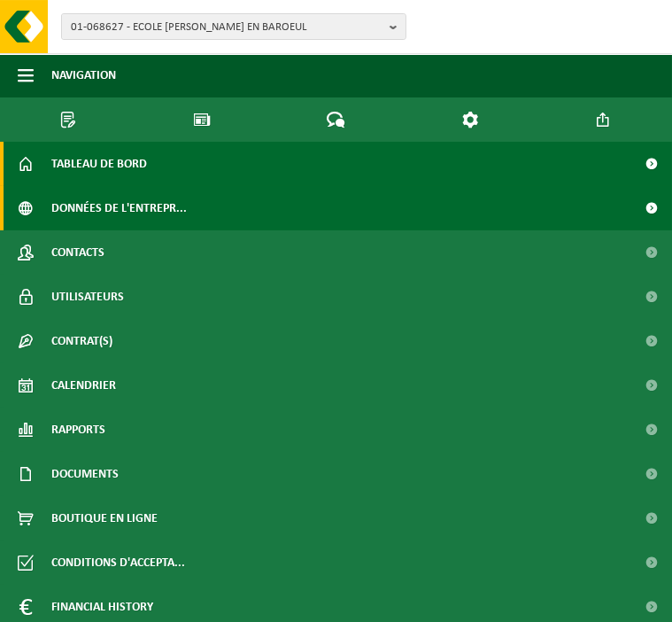 The width and height of the screenshot is (672, 622). Describe the element at coordinates (84, 75) in the screenshot. I see `span: Navigation` at that location.